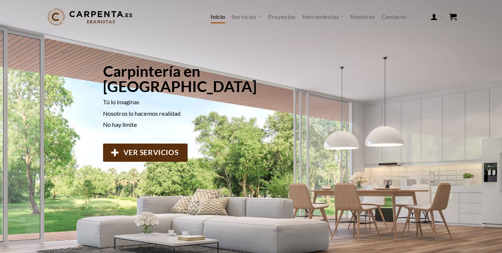 The height and width of the screenshot is (253, 502). What do you see at coordinates (394, 17) in the screenshot?
I see `a: Contacto` at bounding box center [394, 17].